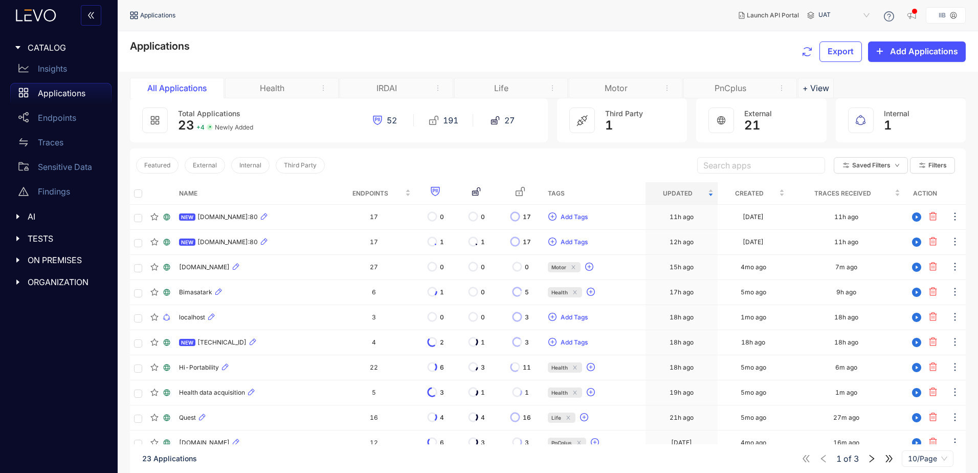 The height and width of the screenshot is (473, 978). I want to click on span: Featured, so click(157, 165).